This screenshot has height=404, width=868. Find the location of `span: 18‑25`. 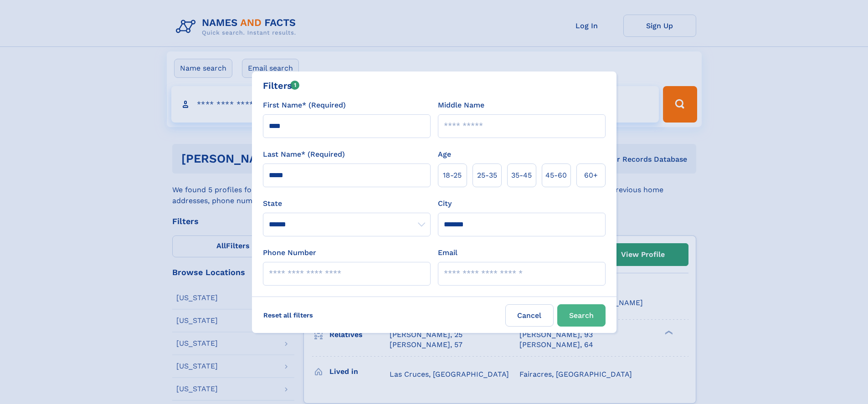

span: 18‑25 is located at coordinates (452, 176).